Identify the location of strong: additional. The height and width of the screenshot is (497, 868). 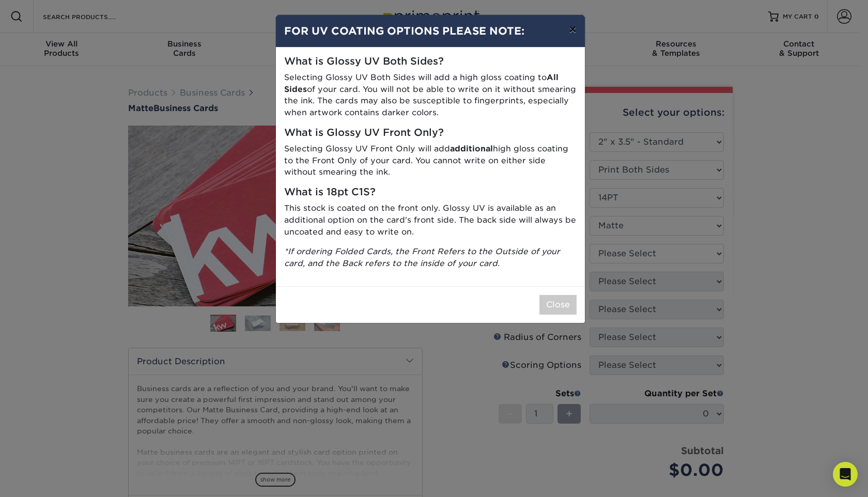
(472, 149).